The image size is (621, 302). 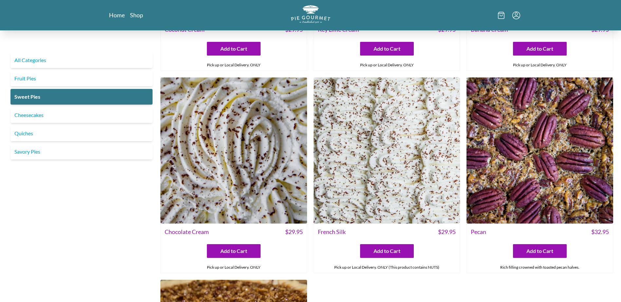 What do you see at coordinates (387, 268) in the screenshot?
I see `div: Pick up or Local Delivery. ONLY (This product contains NUTS)` at bounding box center [387, 268].